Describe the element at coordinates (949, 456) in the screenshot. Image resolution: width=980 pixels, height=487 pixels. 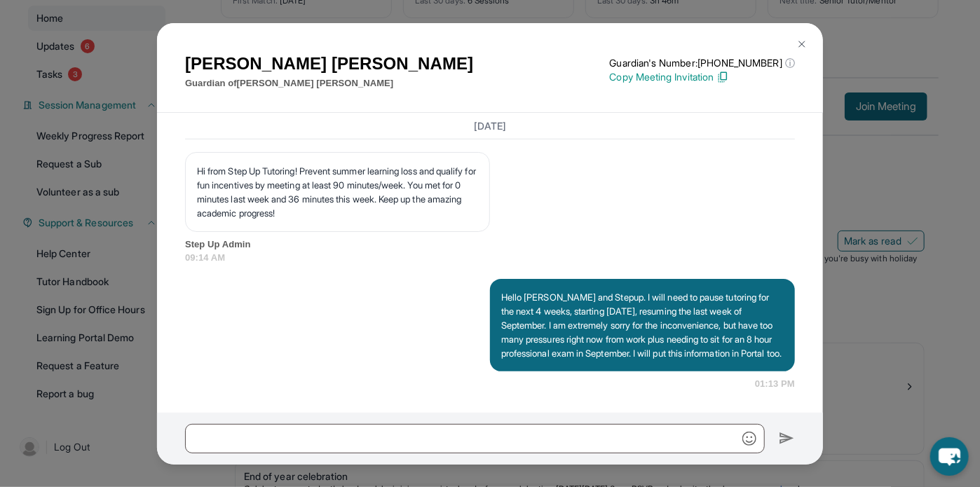
I see `button: chat-button` at that location.